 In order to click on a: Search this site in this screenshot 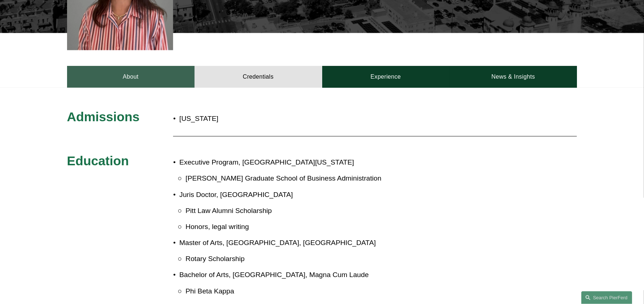, I will do `click(607, 297)`.